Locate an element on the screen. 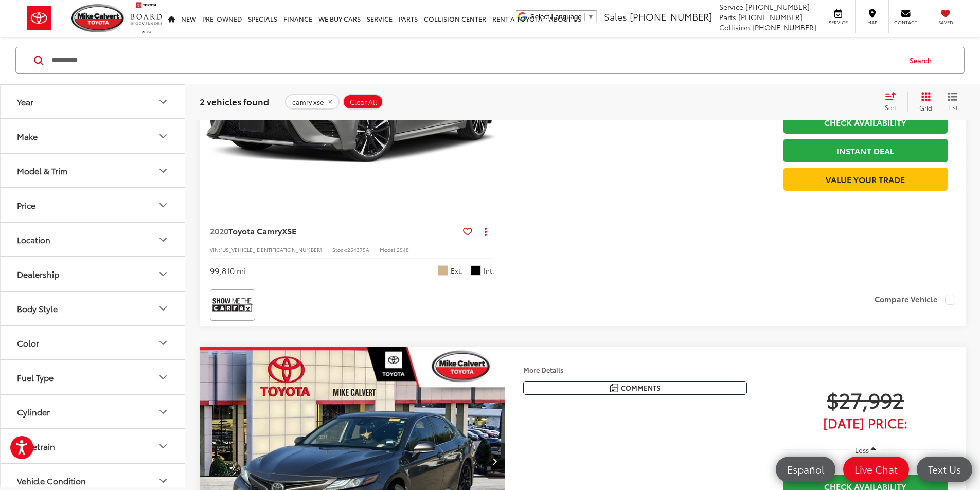  span: Sales is located at coordinates (615, 16).